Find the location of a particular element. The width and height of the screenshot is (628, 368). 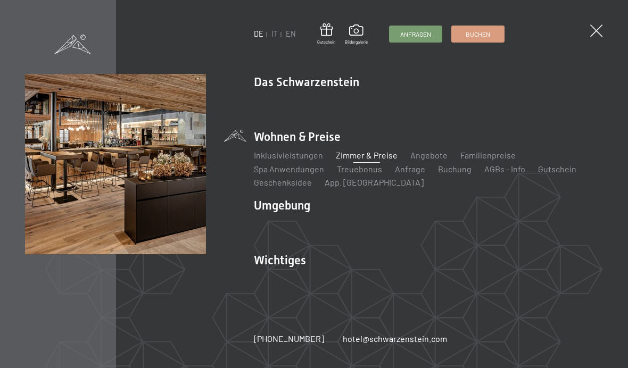

a: Anfrage is located at coordinates (410, 169).